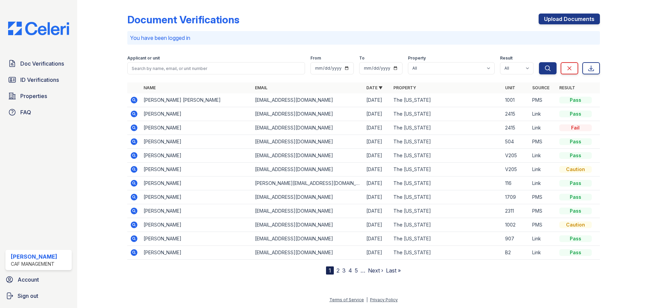  What do you see at coordinates (516, 211) in the screenshot?
I see `td: 2311` at bounding box center [516, 211].